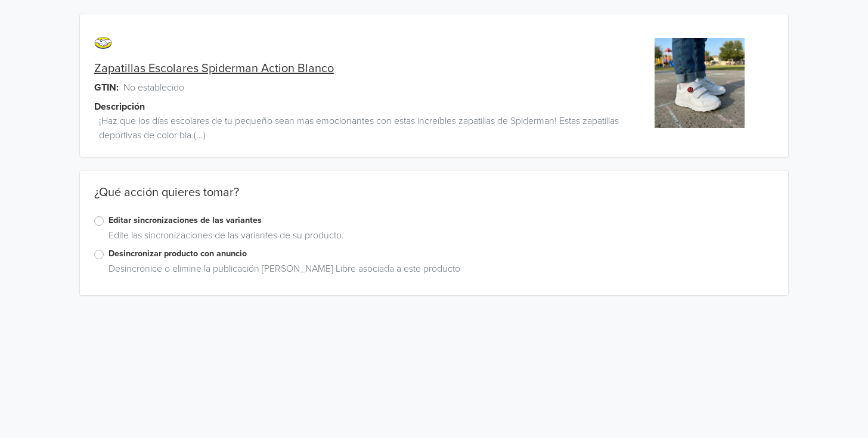 This screenshot has width=868, height=438. Describe the element at coordinates (154, 88) in the screenshot. I see `span: No establecido` at that location.